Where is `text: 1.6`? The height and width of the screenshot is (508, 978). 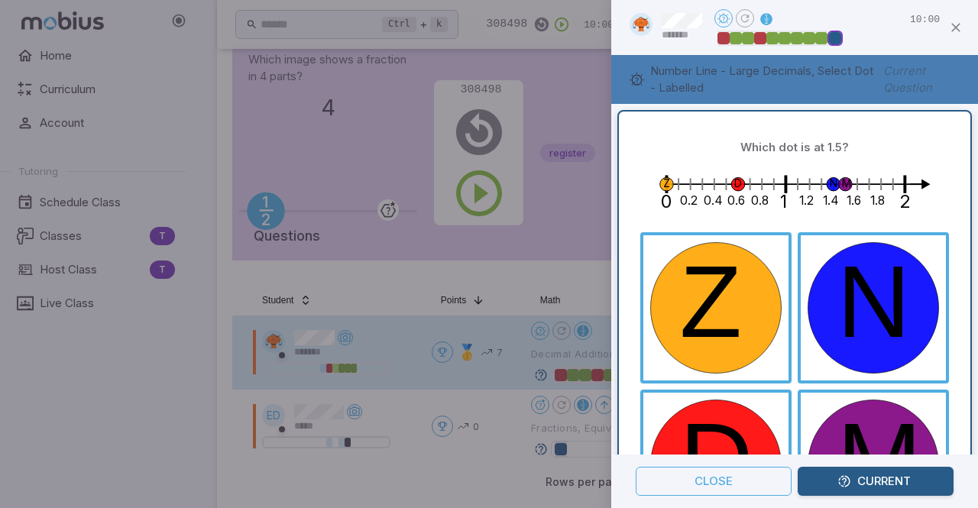
text: 1.6 is located at coordinates (852, 200).